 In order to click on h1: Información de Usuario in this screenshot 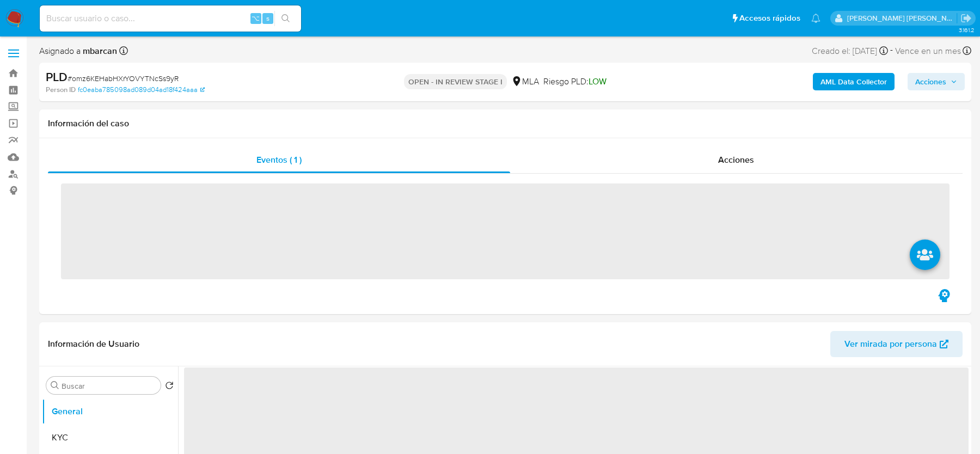, I will do `click(94, 344)`.